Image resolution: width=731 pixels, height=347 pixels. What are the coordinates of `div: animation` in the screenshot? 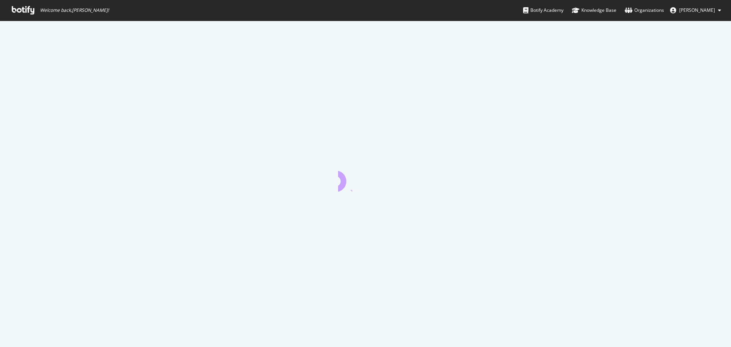 It's located at (366, 178).